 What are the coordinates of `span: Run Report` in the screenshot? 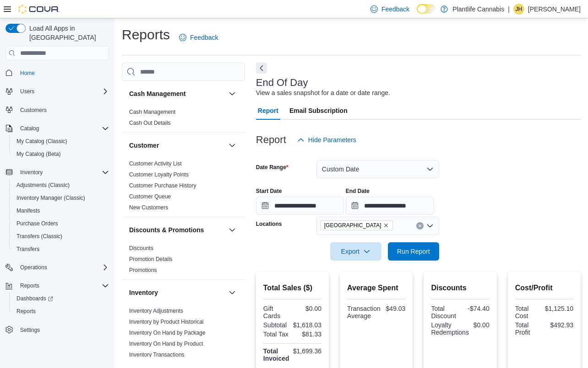 It's located at (413, 252).